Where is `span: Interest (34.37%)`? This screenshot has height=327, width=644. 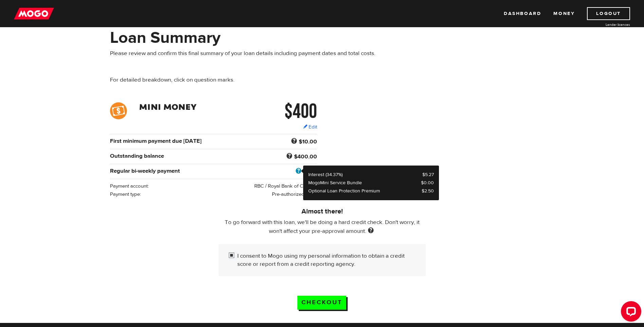
span: Interest (34.37%) is located at coordinates (326, 175).